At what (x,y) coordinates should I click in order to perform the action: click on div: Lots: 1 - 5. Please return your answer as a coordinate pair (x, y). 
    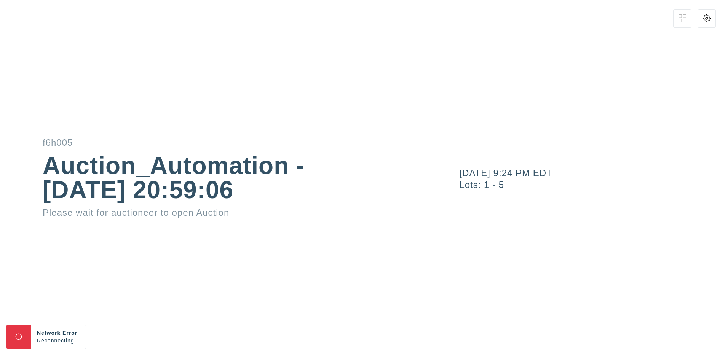
    Looking at the image, I should click on (592, 185).